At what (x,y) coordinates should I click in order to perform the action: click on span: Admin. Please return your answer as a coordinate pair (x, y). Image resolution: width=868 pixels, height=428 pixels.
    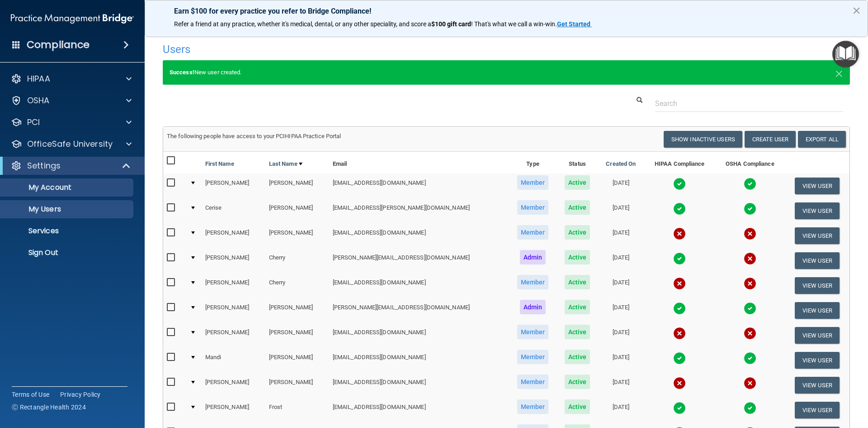
    Looking at the image, I should click on (533, 257).